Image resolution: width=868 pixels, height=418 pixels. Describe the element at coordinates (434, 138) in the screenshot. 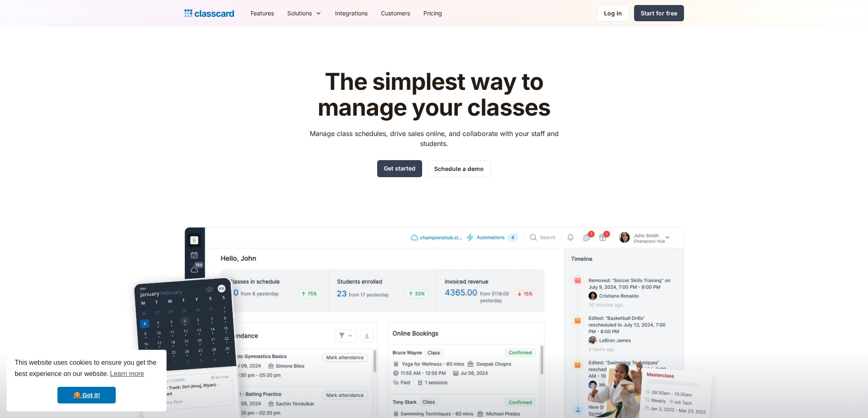

I see `p: Manage class schedules, drive sales online, and collaborate with your staff and students.` at that location.